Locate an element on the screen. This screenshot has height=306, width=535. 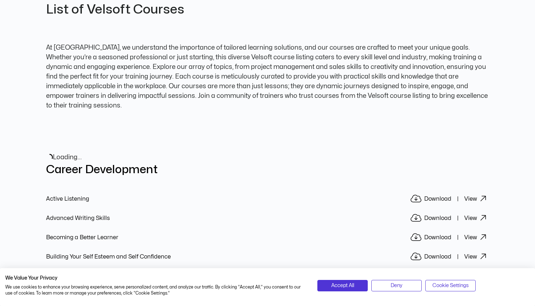
p: We use cookies to enhance your browsing experience, serve personalized content, and analyze our t... is located at coordinates (156, 291).